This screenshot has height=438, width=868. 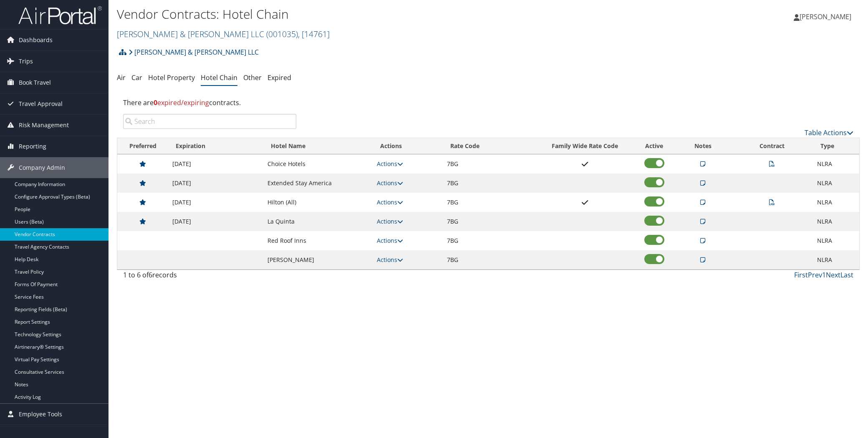 What do you see at coordinates (210, 277) in the screenshot?
I see `div: 1 to 6 of records` at bounding box center [210, 277].